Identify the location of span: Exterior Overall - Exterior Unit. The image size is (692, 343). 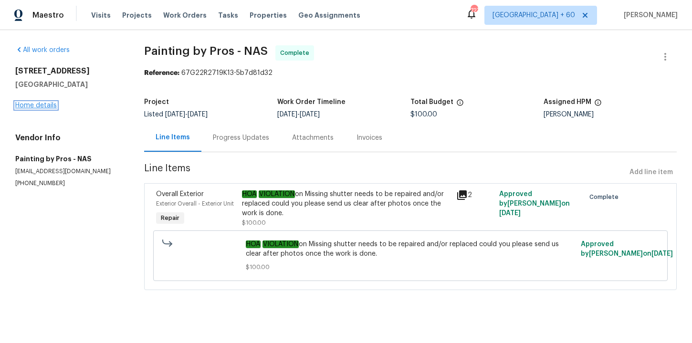
(195, 204).